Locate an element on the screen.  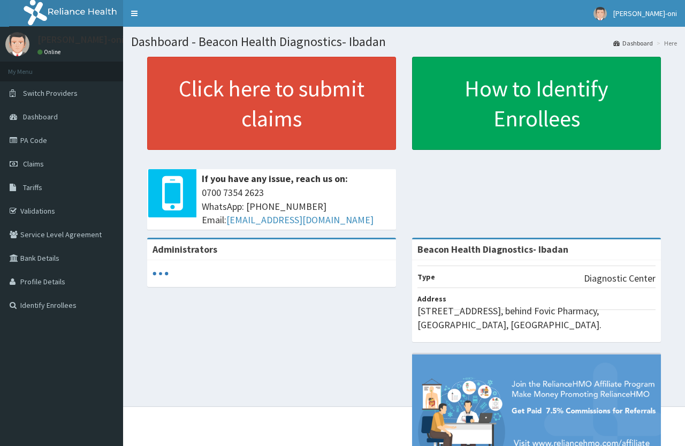
span: Claims is located at coordinates (33, 164).